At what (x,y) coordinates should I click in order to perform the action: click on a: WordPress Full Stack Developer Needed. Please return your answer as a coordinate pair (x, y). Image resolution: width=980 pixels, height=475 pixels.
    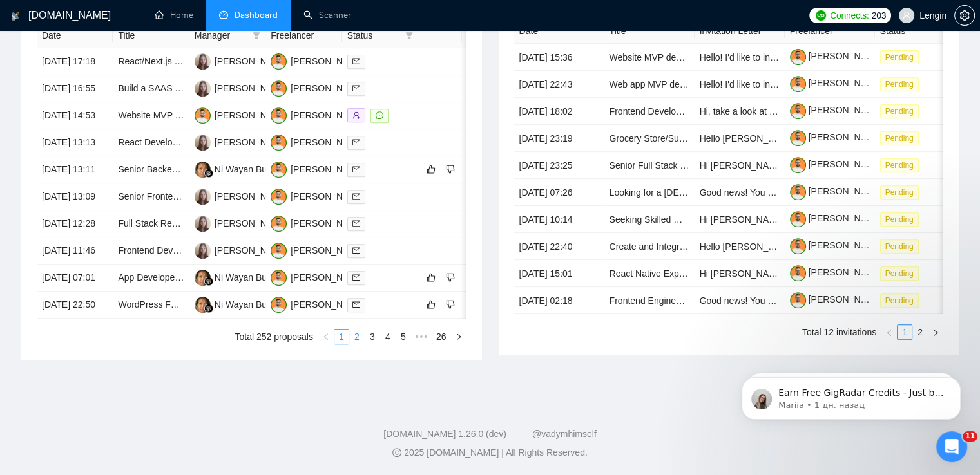
    Looking at the image, I should click on (200, 304).